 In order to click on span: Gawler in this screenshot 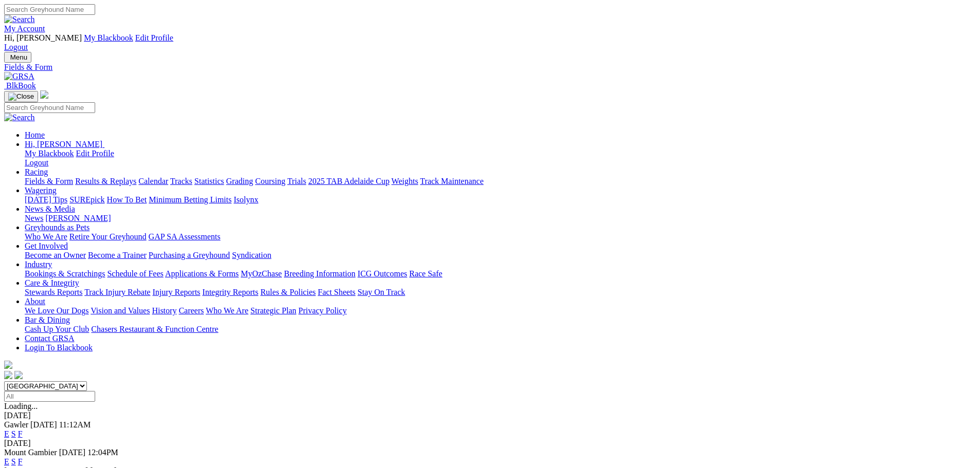, I will do `click(16, 425)`.